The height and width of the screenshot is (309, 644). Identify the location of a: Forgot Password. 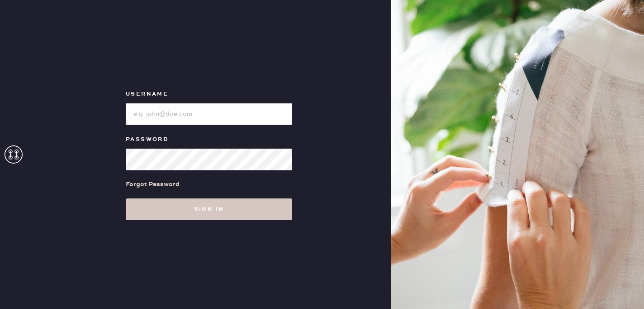
(152, 184).